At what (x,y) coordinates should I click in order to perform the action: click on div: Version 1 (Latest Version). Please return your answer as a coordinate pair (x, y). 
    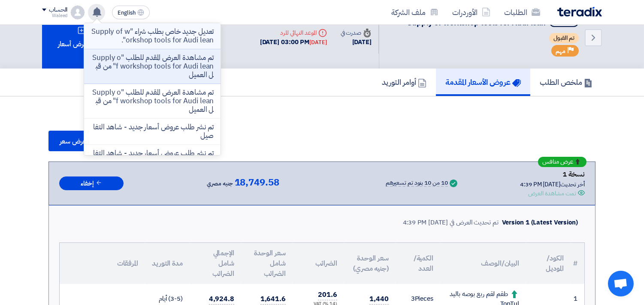
    Looking at the image, I should click on (539, 223).